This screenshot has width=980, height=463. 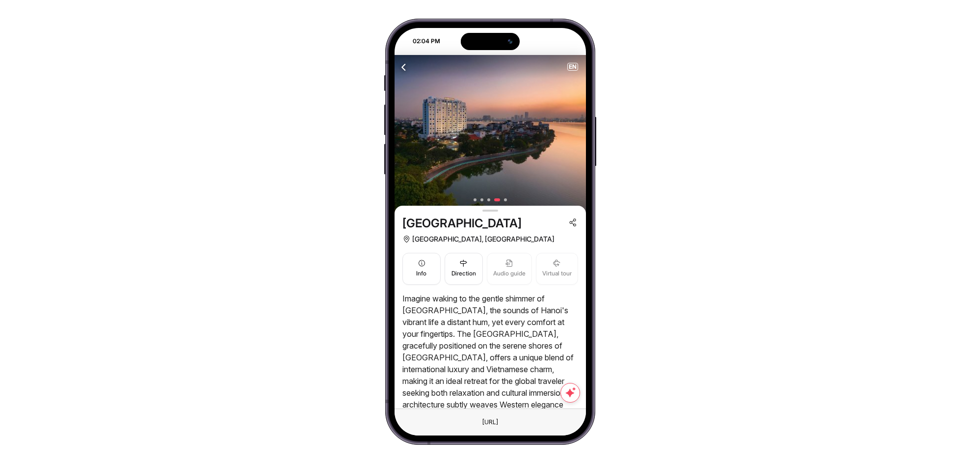 What do you see at coordinates (506, 199) in the screenshot?
I see `button: 5` at bounding box center [506, 199].